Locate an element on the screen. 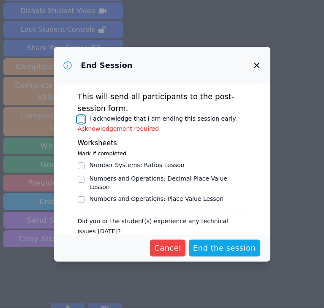 The height and width of the screenshot is (308, 324). div: Numbers and Operations : Place Value Lesson is located at coordinates (157, 199).